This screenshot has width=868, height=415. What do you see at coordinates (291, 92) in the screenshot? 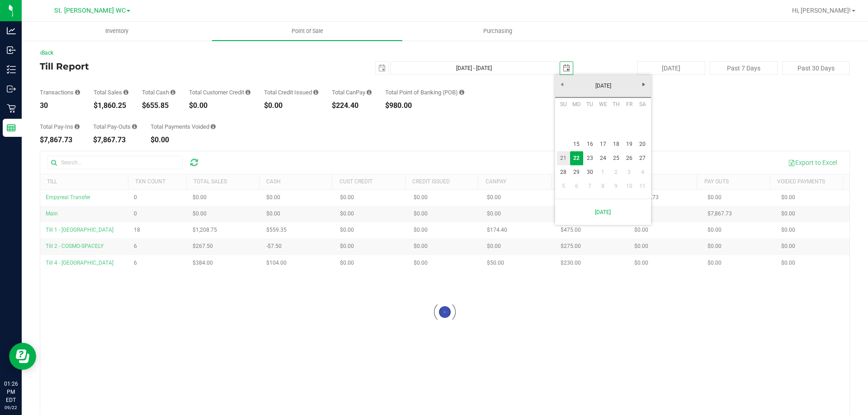
I see `div: Total Credit Issued` at bounding box center [291, 92].